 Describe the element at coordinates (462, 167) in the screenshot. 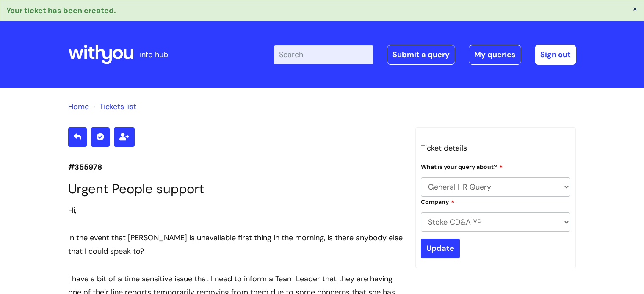

I see `label: What is your query about?` at that location.